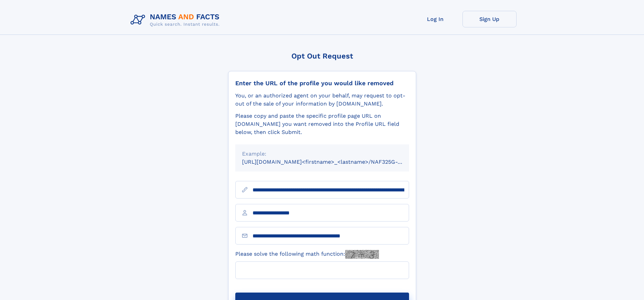 This screenshot has height=300, width=644. I want to click on div: Enter the URL of the profile you would like removed, so click(322, 84).